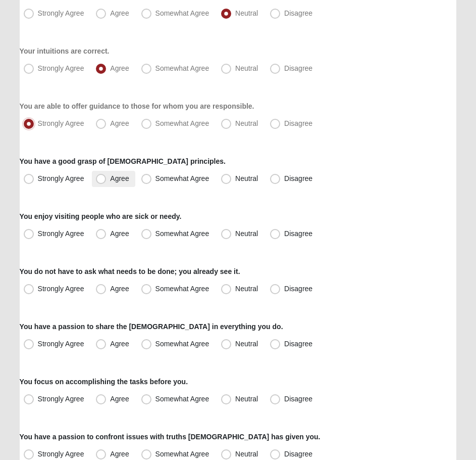 The height and width of the screenshot is (460, 476). I want to click on label: Your intuitions are correct., so click(64, 51).